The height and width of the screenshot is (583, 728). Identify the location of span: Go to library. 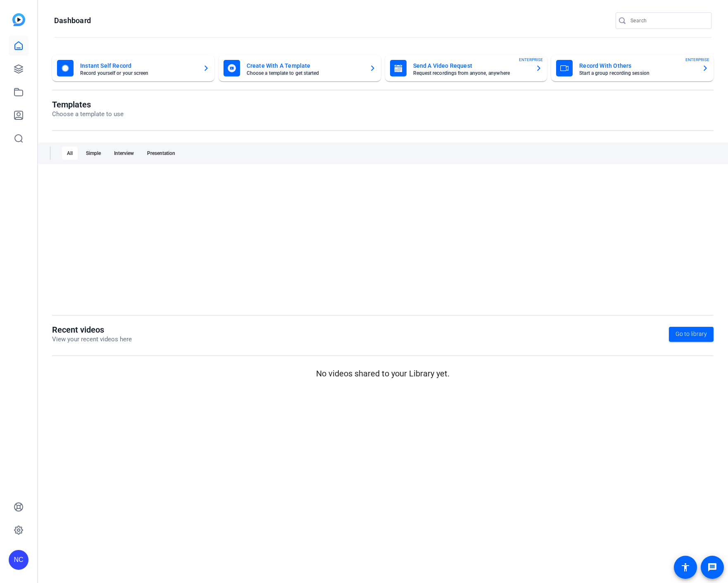
(691, 334).